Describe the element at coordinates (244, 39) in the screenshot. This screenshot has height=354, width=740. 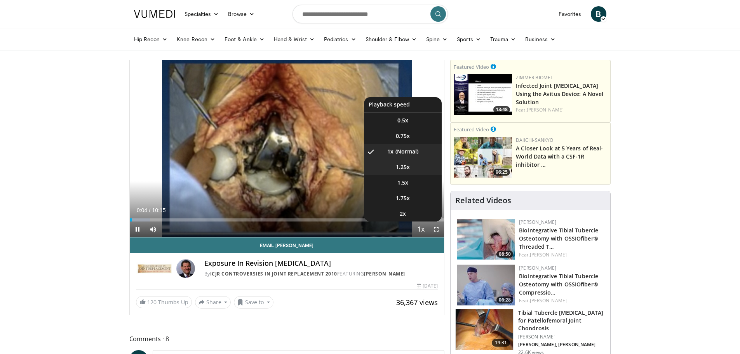
I see `a: Foot & Ankle` at that location.